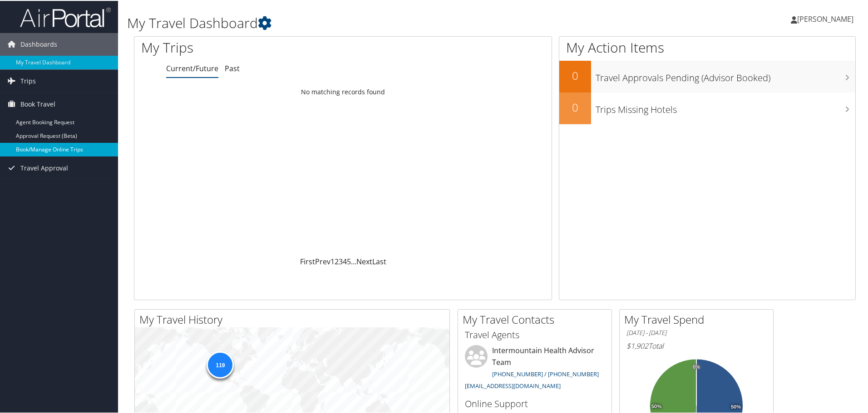  Describe the element at coordinates (44, 167) in the screenshot. I see `span: Travel Approval` at that location.